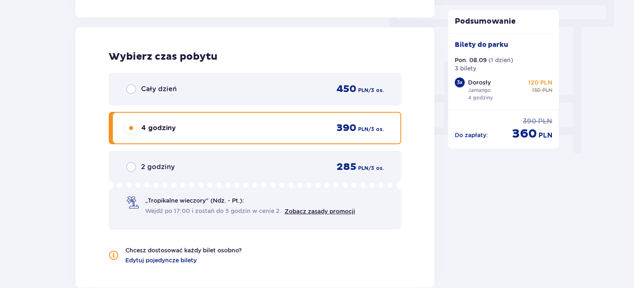 The width and height of the screenshot is (634, 288). What do you see at coordinates (470, 60) in the screenshot?
I see `p: Pon. 08.09` at bounding box center [470, 60].